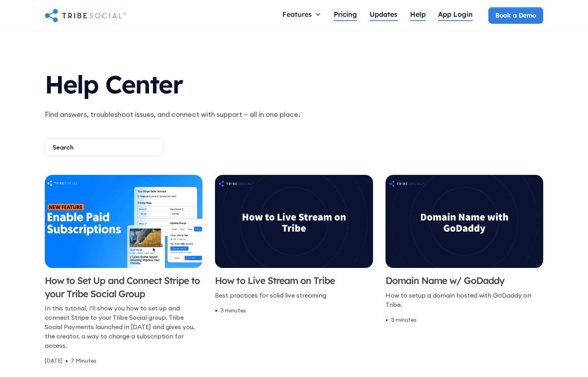  What do you see at coordinates (455, 14) in the screenshot?
I see `div: App Login` at bounding box center [455, 14].